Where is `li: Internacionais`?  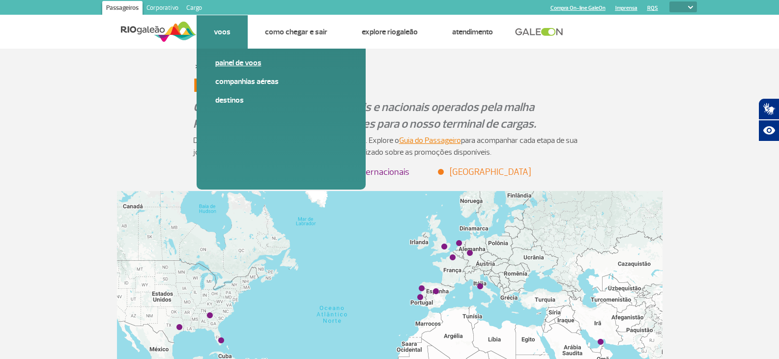 li: Internacionais is located at coordinates (377, 172).